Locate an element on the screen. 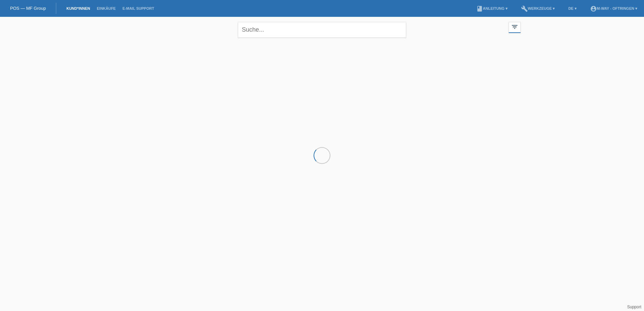 This screenshot has height=311, width=644. i: account_circle is located at coordinates (593, 9).